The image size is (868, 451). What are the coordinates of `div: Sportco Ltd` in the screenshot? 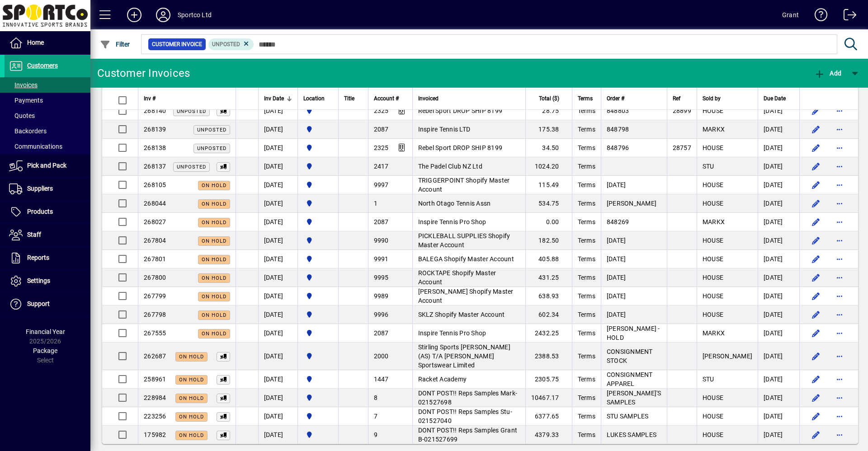 It's located at (195, 15).